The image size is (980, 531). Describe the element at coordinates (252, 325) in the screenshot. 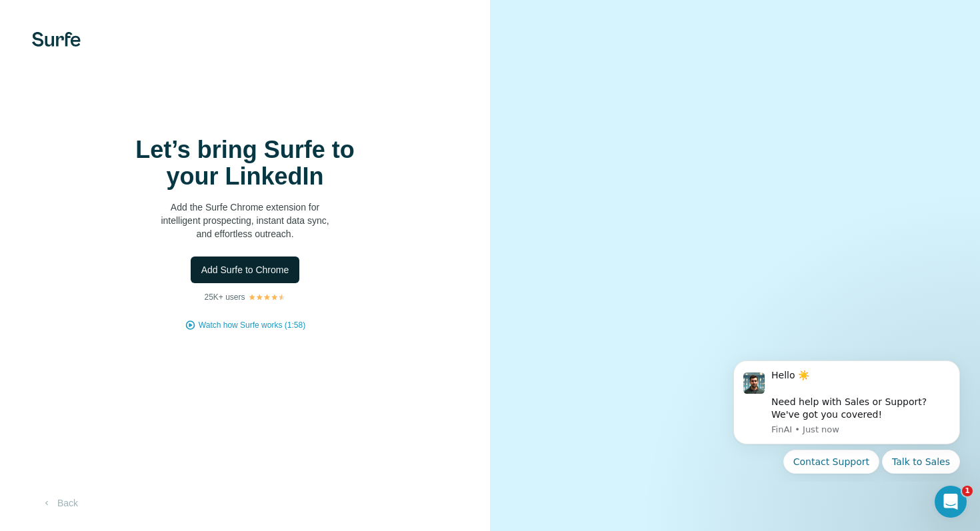

I see `button: Watch how Surfe works (1:58)` at that location.